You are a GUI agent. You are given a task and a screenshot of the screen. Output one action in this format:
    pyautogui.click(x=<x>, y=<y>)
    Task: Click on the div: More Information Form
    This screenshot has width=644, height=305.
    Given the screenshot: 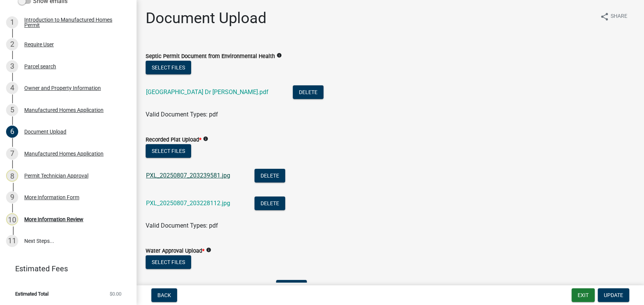 What is the action you would take?
    pyautogui.click(x=52, y=197)
    